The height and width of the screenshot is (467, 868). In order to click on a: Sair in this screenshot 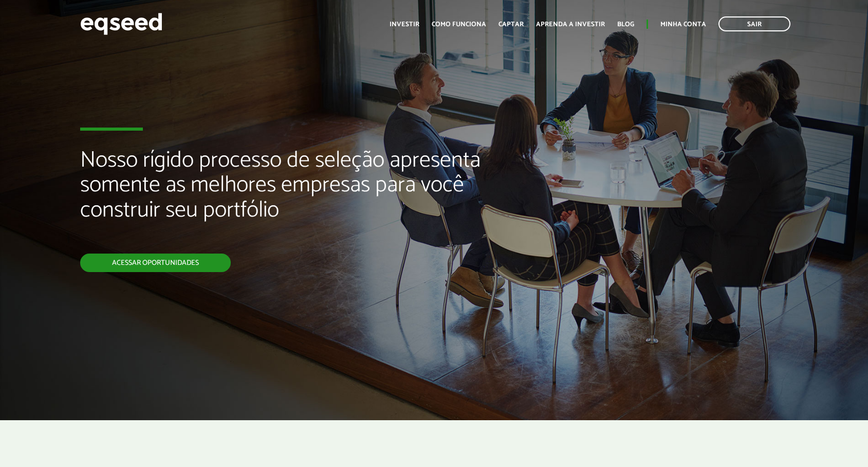, I will do `click(755, 24)`.